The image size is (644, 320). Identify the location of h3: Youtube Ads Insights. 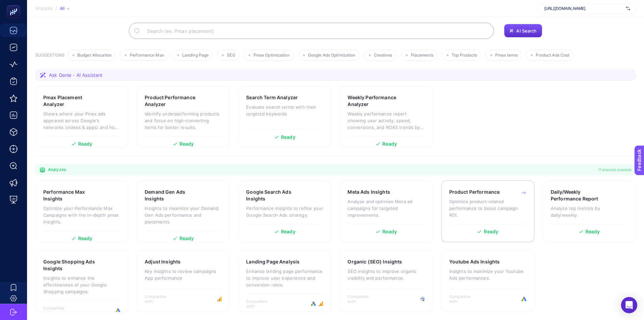
(474, 262).